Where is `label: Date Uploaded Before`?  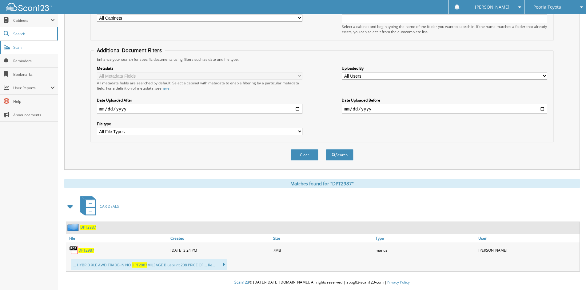 label: Date Uploaded Before is located at coordinates (444, 100).